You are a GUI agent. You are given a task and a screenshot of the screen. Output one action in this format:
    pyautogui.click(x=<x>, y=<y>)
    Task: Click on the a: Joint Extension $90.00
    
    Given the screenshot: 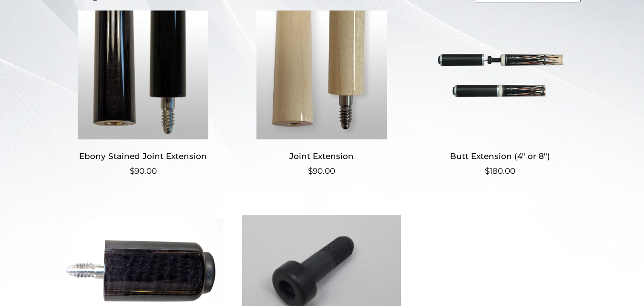 What is the action you would take?
    pyautogui.click(x=322, y=94)
    